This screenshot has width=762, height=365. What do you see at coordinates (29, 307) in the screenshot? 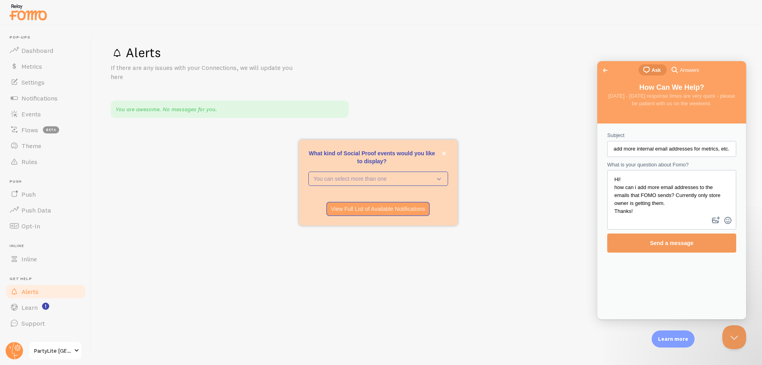
I see `span: Learn` at bounding box center [29, 307].